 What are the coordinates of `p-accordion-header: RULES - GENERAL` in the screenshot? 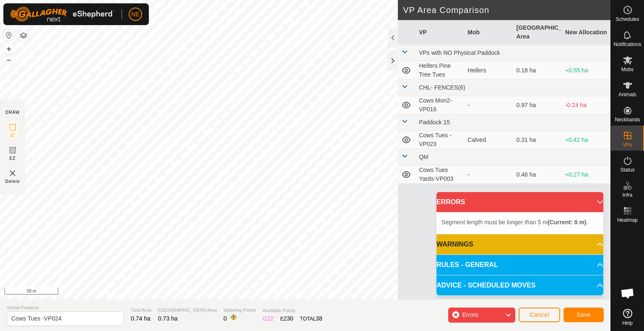 It's located at (520, 265).